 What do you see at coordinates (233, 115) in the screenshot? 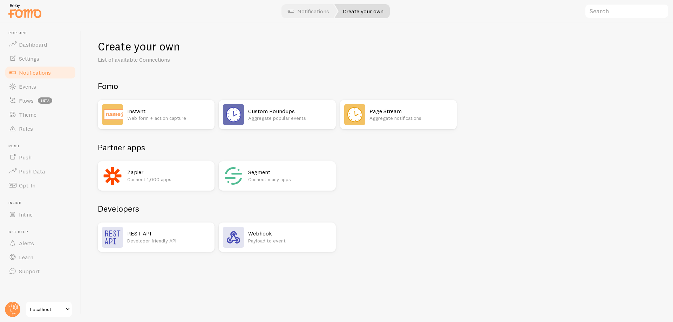
I see `img: Custom Roundups` at bounding box center [233, 115].